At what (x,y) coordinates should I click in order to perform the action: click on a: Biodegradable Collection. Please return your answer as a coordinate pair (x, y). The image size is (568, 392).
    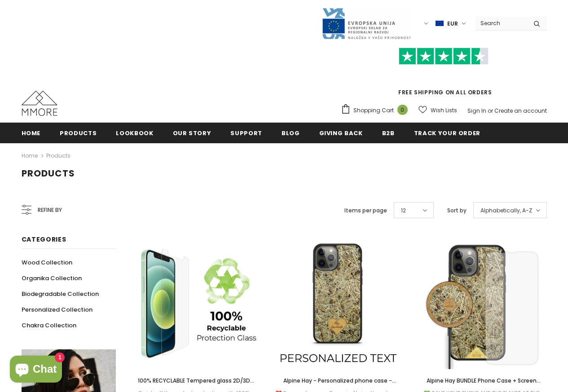
    Looking at the image, I should click on (60, 294).